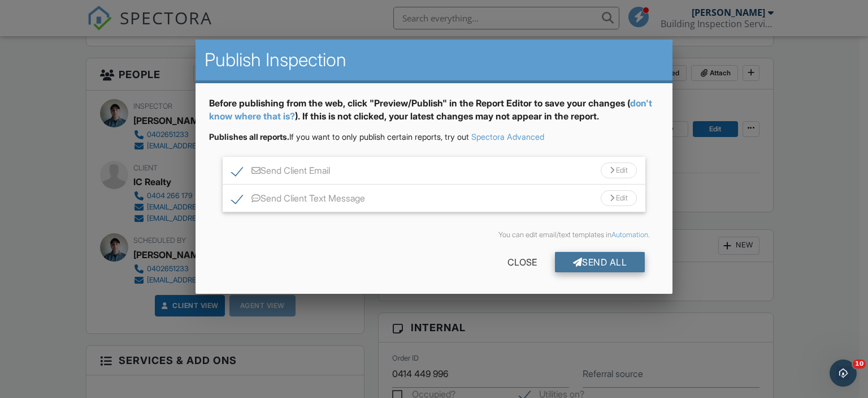 This screenshot has height=398, width=868. What do you see at coordinates (859, 364) in the screenshot?
I see `span: 10` at bounding box center [859, 364].